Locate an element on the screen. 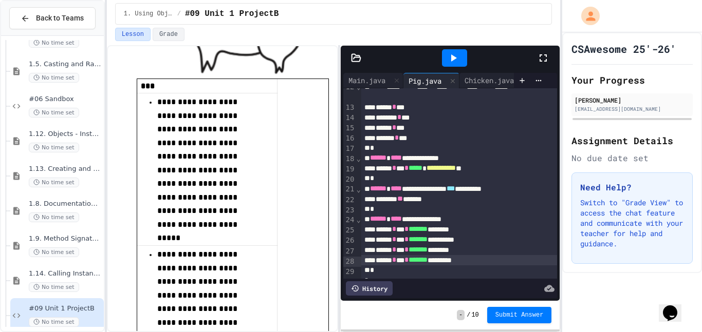 The width and height of the screenshot is (702, 332). div: 26 is located at coordinates (349, 241).